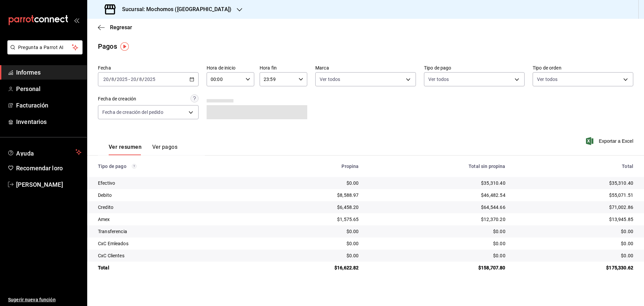 The width and height of the screenshot is (644, 306). What do you see at coordinates (310, 267) in the screenshot?
I see `div: $16,622.82` at bounding box center [310, 267].